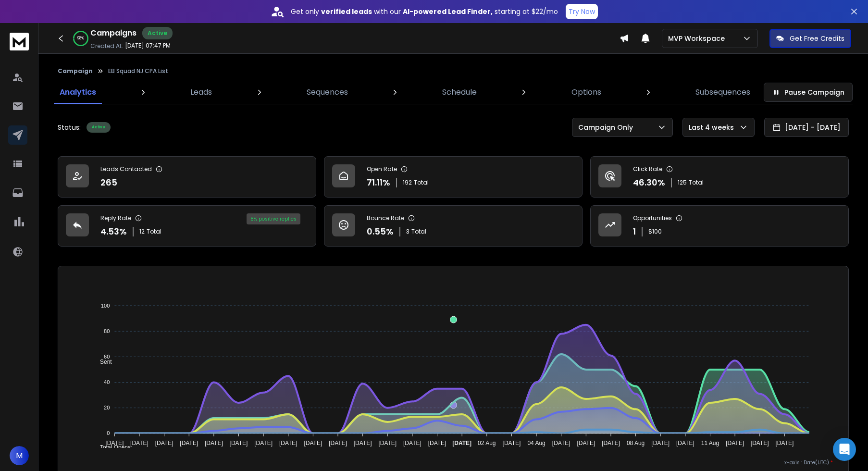  What do you see at coordinates (407, 232) in the screenshot?
I see `span: 3` at bounding box center [407, 232].